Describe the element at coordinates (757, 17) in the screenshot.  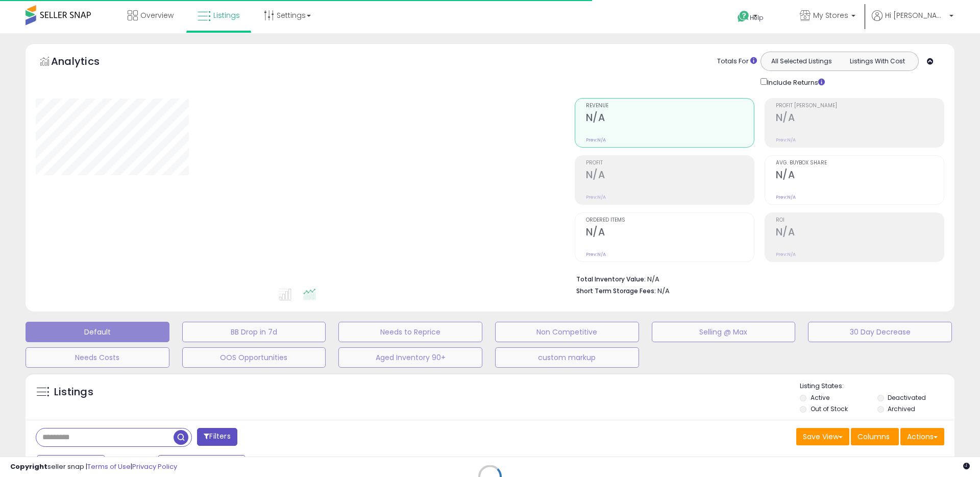
I see `span: Help` at that location.